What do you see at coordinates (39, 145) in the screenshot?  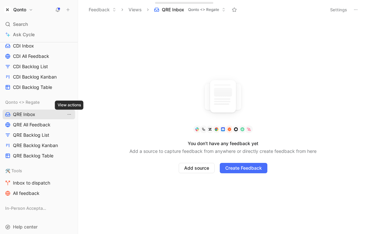 I see `a: QRE Backlog Kanban` at bounding box center [39, 145].